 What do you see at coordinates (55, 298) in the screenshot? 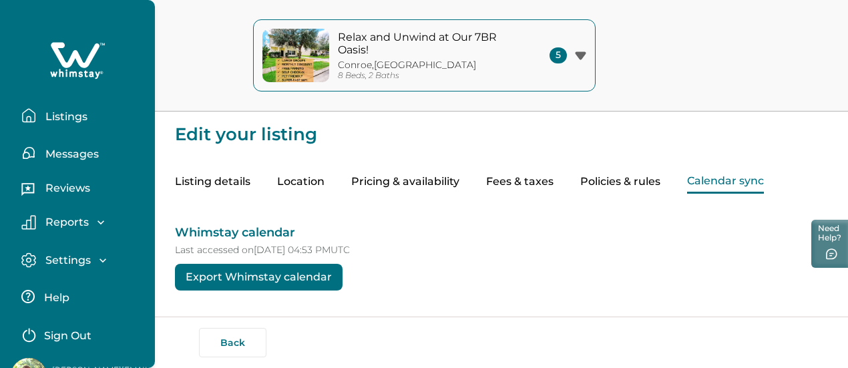
I see `p: Help` at bounding box center [55, 298].